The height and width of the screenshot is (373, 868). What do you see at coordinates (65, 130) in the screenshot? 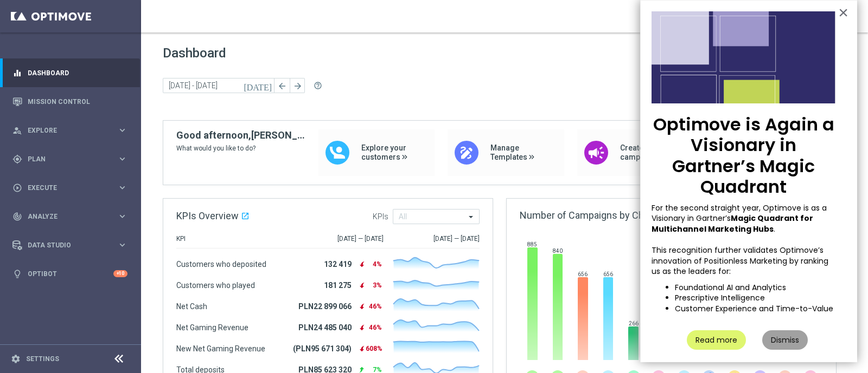
I see `div: Explore` at bounding box center [65, 130].